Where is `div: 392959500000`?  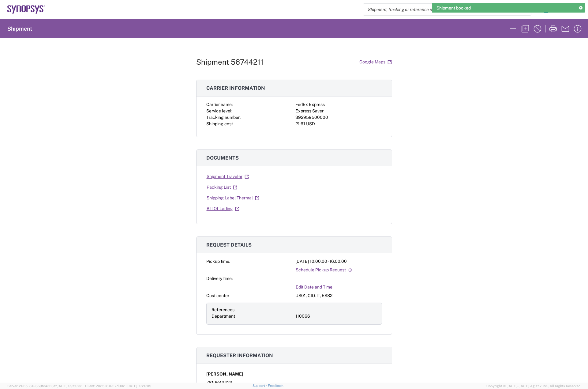 div: 392959500000 is located at coordinates (338, 117).